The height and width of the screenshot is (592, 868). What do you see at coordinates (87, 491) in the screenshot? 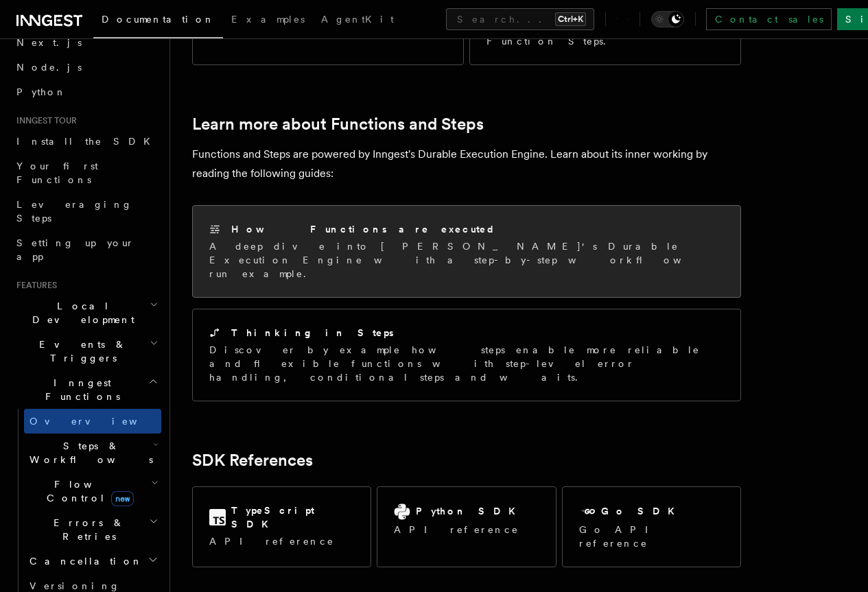
I see `span: Flow Control` at bounding box center [87, 491].